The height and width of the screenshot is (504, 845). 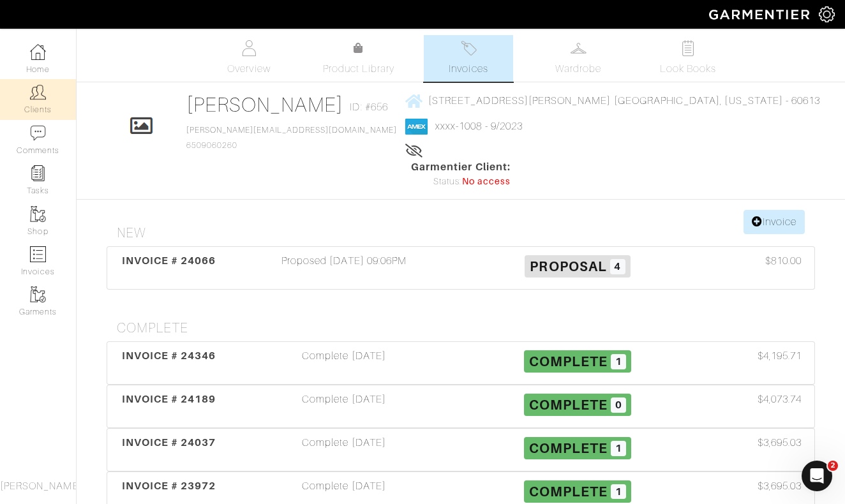 I want to click on img: garmentier-logo-header-white-b43fb05a5012e4ada735d5af1a66efaba907eab6374d6393d1fbf88cb4ef424d.png, so click(x=761, y=14).